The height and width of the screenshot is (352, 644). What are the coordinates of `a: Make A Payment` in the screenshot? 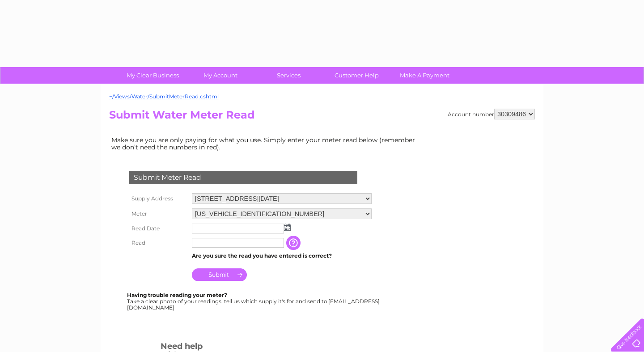 It's located at (424, 75).